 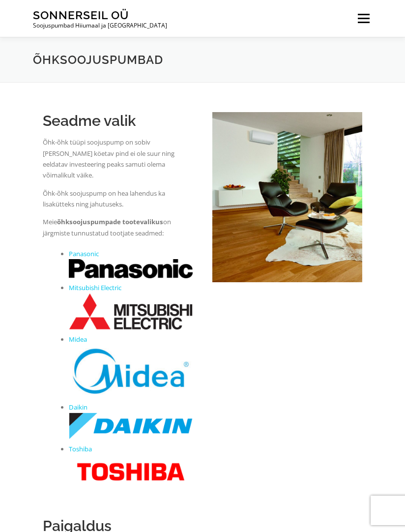 I want to click on a: Sonnerseil OÜ, so click(x=81, y=15).